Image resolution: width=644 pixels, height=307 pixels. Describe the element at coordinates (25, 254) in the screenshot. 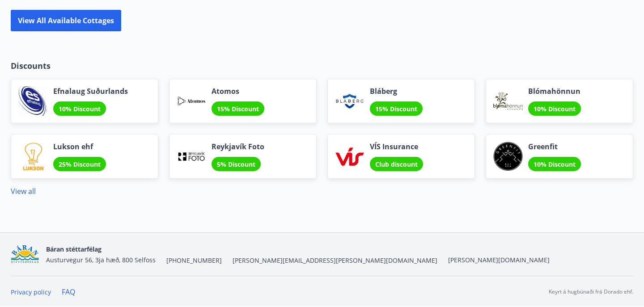

I see `img: Bz2lGXKH3FXEIQKvoQ8VL0Fr0uCiWgfgA3I6fSs8.png` at that location.